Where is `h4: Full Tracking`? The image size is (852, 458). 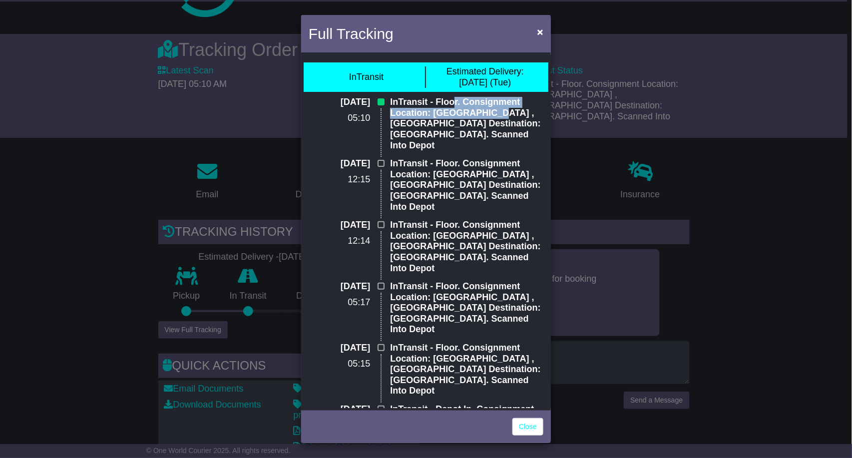
h4: Full Tracking is located at coordinates (351, 33).